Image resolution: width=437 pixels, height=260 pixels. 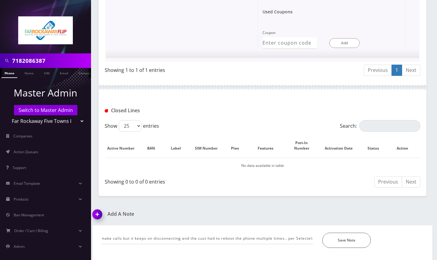 I want to click on a: Phone, so click(x=9, y=73).